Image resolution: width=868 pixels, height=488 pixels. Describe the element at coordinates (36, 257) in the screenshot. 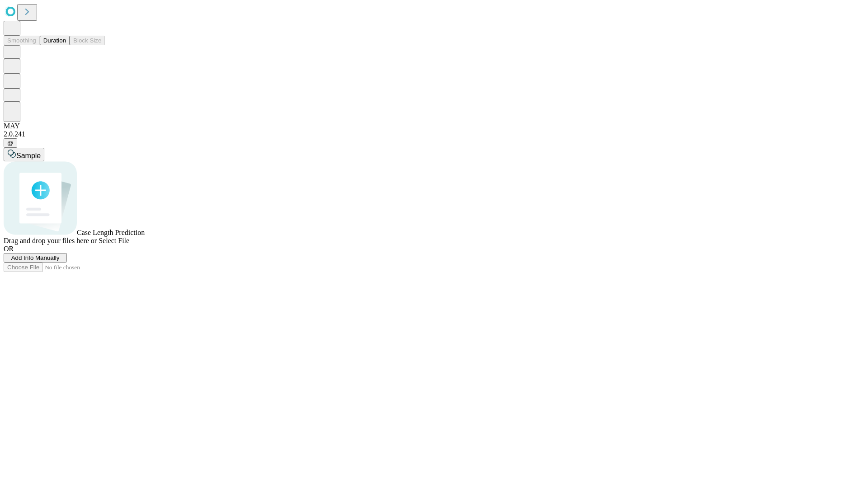

I see `span: Add Info Manually` at that location.